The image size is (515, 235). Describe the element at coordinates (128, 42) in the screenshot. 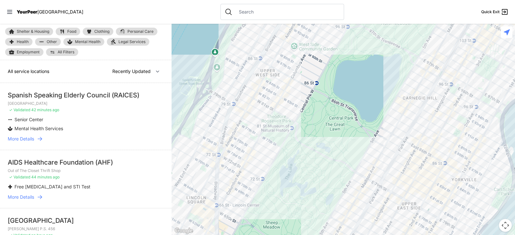

I see `a: Legal Services` at that location.